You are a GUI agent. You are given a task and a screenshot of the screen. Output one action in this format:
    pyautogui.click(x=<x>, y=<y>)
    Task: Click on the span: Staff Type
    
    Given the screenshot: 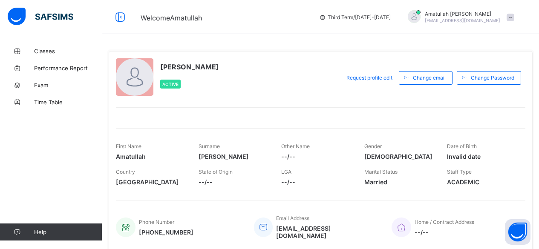 What is the action you would take?
    pyautogui.click(x=460, y=172)
    